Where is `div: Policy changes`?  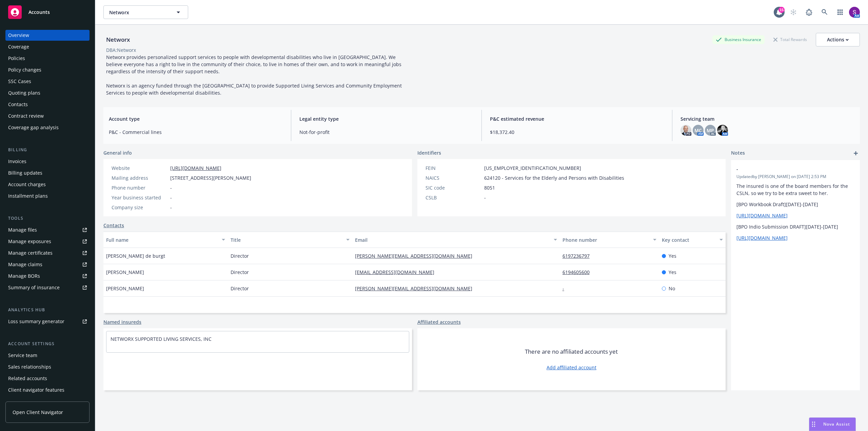
div: Policy changes is located at coordinates (25, 70).